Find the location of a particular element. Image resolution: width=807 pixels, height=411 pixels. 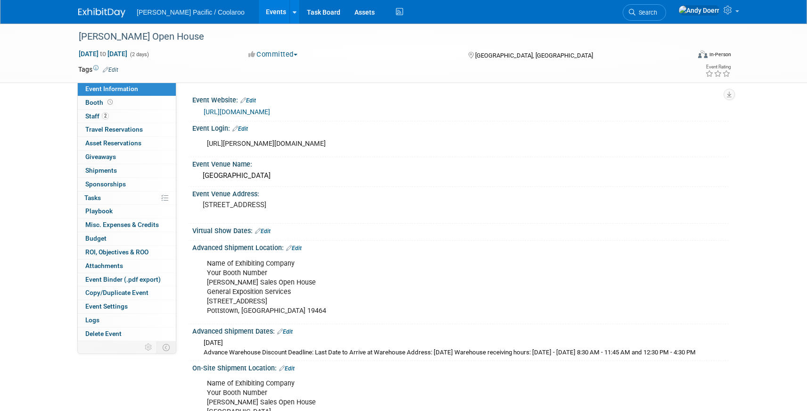

div: Event Format is located at coordinates (683, 56).